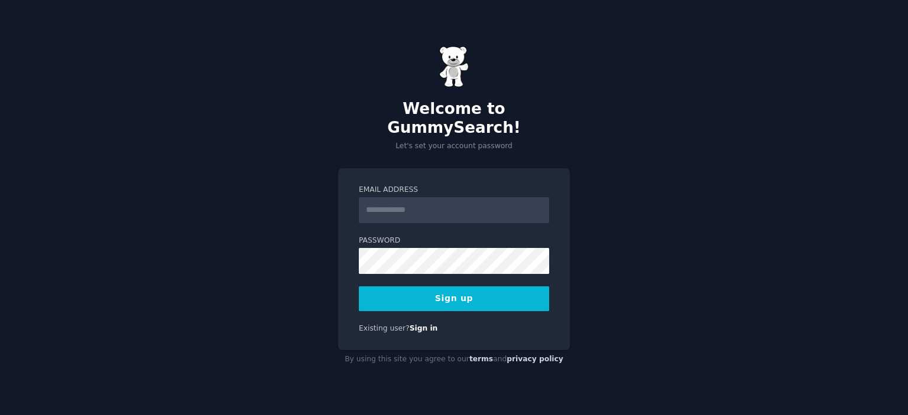 The image size is (908, 415). I want to click on span: Existing user?, so click(384, 329).